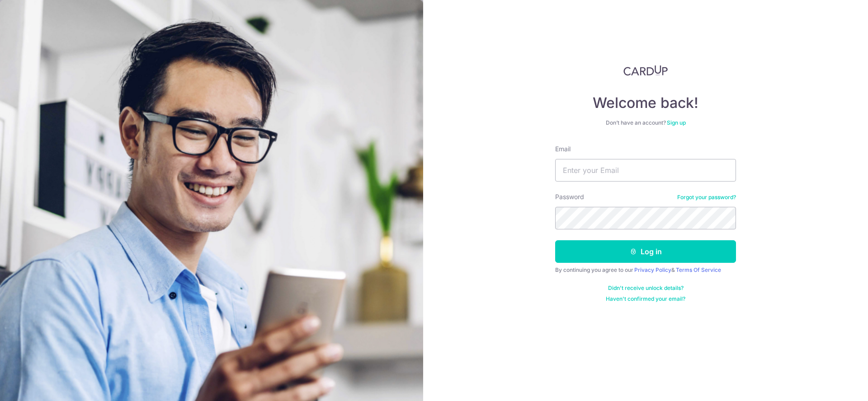 Image resolution: width=868 pixels, height=401 pixels. What do you see at coordinates (646, 271) in the screenshot?
I see `div: By continuing you agree to our &` at bounding box center [646, 271].